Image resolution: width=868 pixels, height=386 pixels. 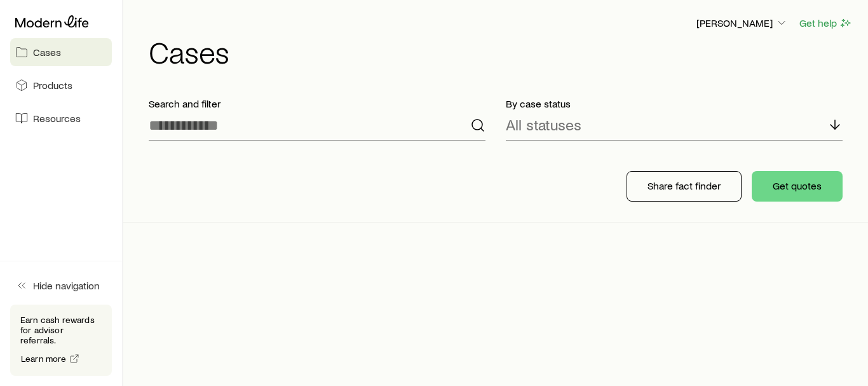 What do you see at coordinates (61, 85) in the screenshot?
I see `a: Products` at bounding box center [61, 85].